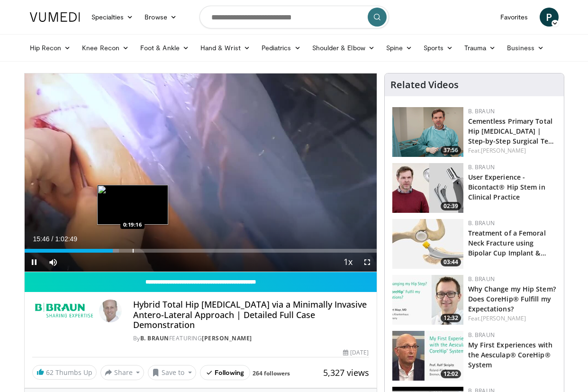 The height and width of the screenshot is (392, 588). Describe the element at coordinates (512, 298) in the screenshot. I see `a: Why Change my Hip Stem? Does CoreHip® Fulfill my Expectations?` at that location.